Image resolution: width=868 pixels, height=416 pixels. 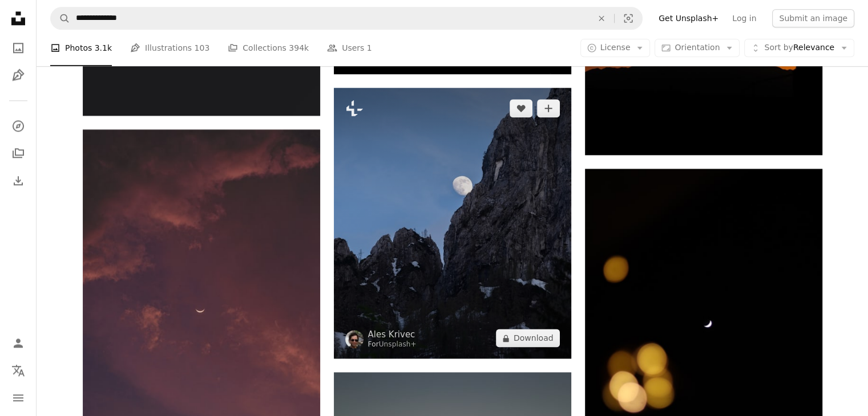 What do you see at coordinates (799, 48) in the screenshot?
I see `span: Relevance` at bounding box center [799, 48].